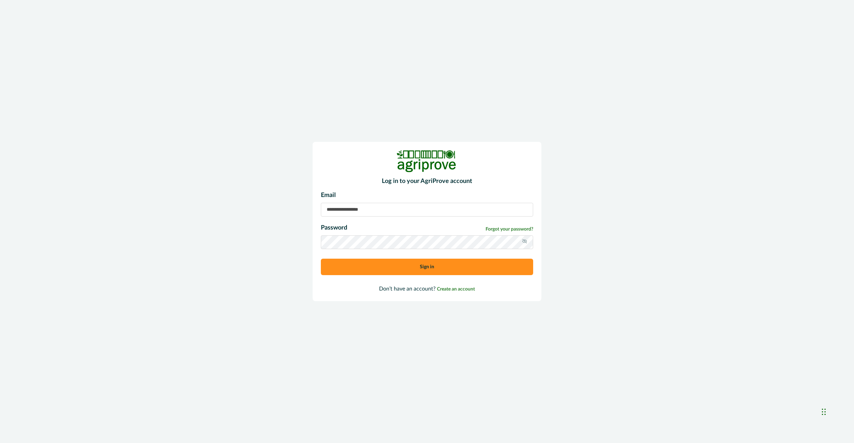  What do you see at coordinates (837, 411) in the screenshot?
I see `div: Chat Widget` at bounding box center [837, 411].